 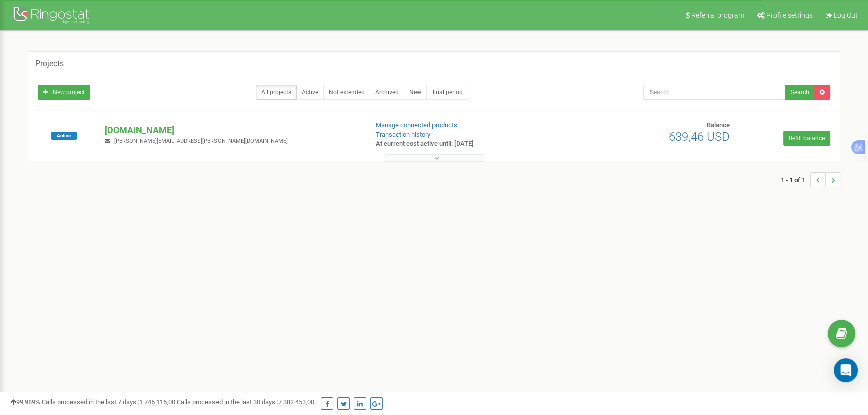 I want to click on span: Calls processed in the last 7 days :, so click(x=108, y=403).